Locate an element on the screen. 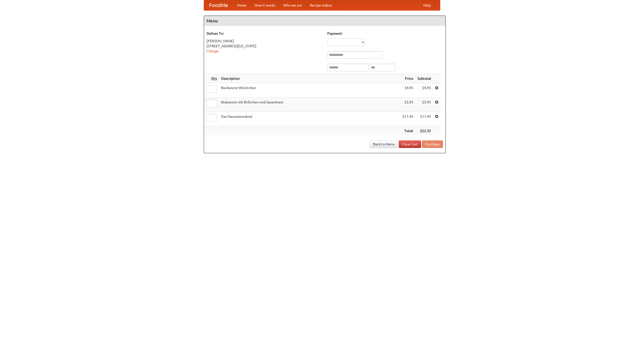 This screenshot has width=644, height=356. h5: Payment: is located at coordinates (385, 33).